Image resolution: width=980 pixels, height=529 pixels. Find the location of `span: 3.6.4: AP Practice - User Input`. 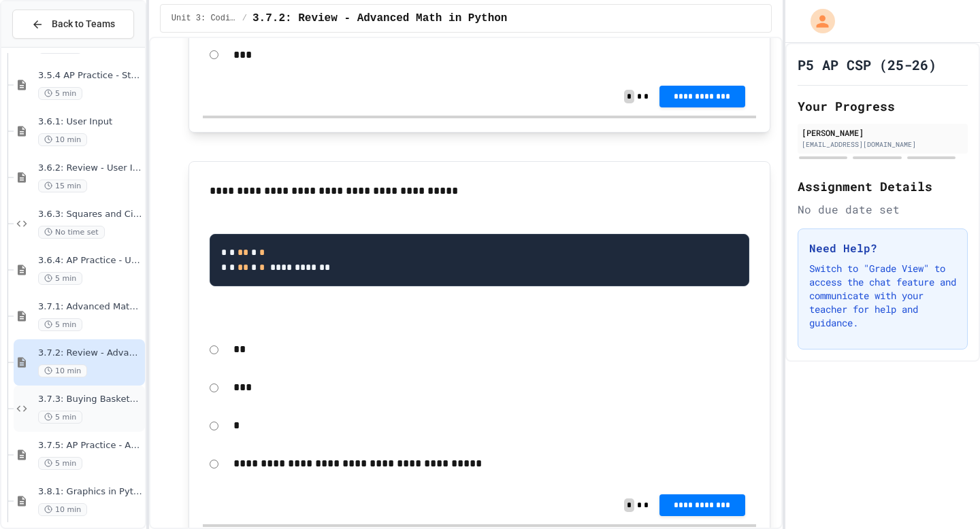

span: 3.6.4: AP Practice - User Input is located at coordinates (90, 261).